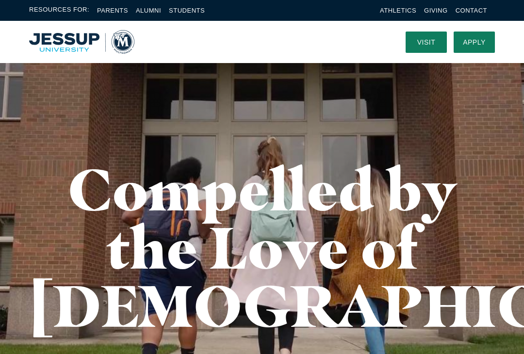 This screenshot has width=524, height=354. What do you see at coordinates (435, 10) in the screenshot?
I see `a: Giving` at bounding box center [435, 10].